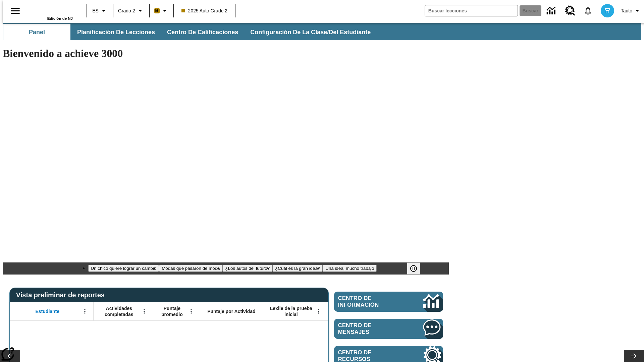 This screenshot has width=644, height=362. I want to click on div: Pausar, so click(417, 269).